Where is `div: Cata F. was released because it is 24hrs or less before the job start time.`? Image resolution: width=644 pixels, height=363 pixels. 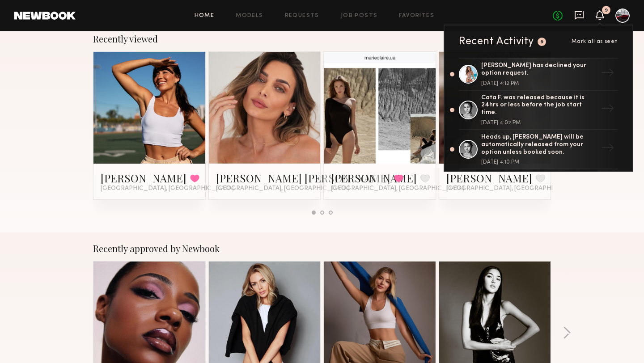
div: Cata F. was released because it is 24hrs or less before the job start time. is located at coordinates (539, 105).